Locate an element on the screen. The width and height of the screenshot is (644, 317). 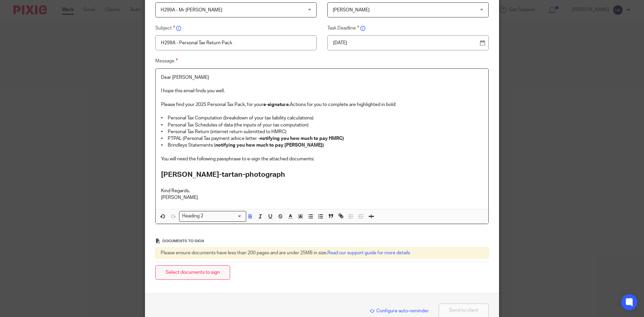
p: Please find your 2025 Personal Tax Pack, for your Actions for you to complete are highlighted in ... is located at coordinates (322, 105).